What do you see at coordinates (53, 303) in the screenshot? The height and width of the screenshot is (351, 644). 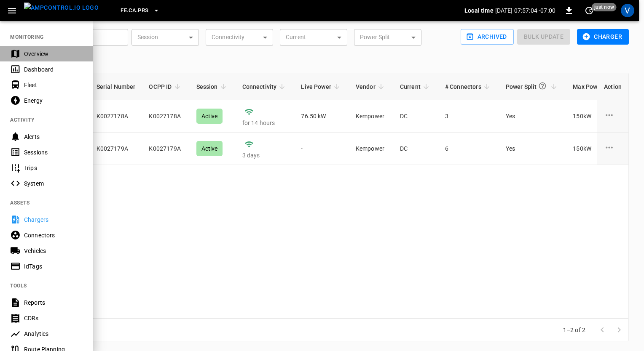 I see `div: Reports` at bounding box center [53, 303].